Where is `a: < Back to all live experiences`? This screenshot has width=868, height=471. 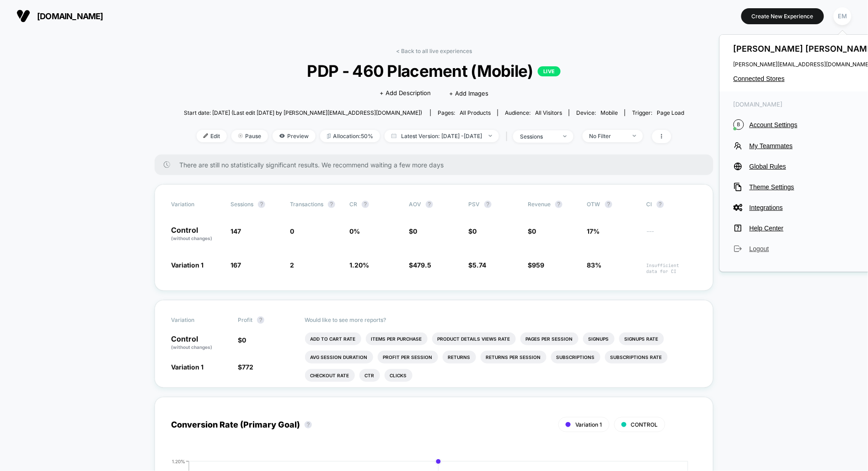 a: < Back to all live experiences is located at coordinates (434, 51).